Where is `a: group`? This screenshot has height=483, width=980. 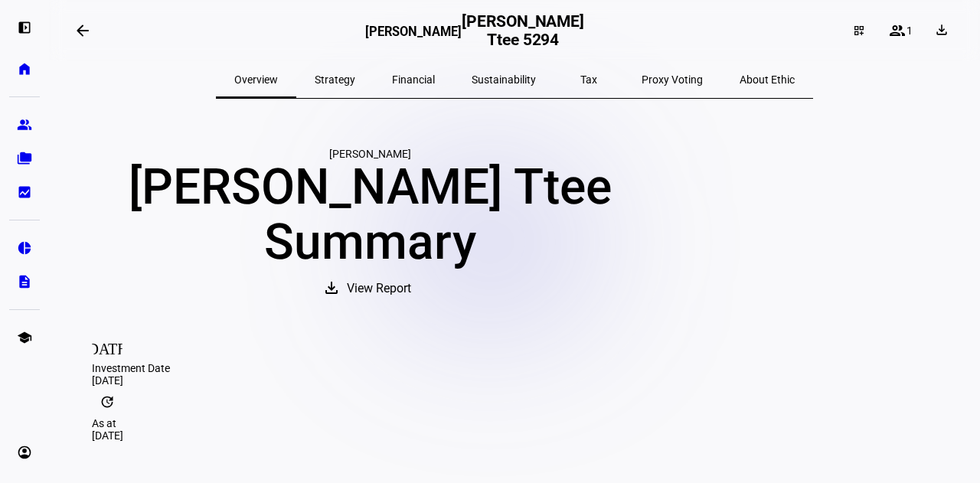
a: group is located at coordinates (25, 125).